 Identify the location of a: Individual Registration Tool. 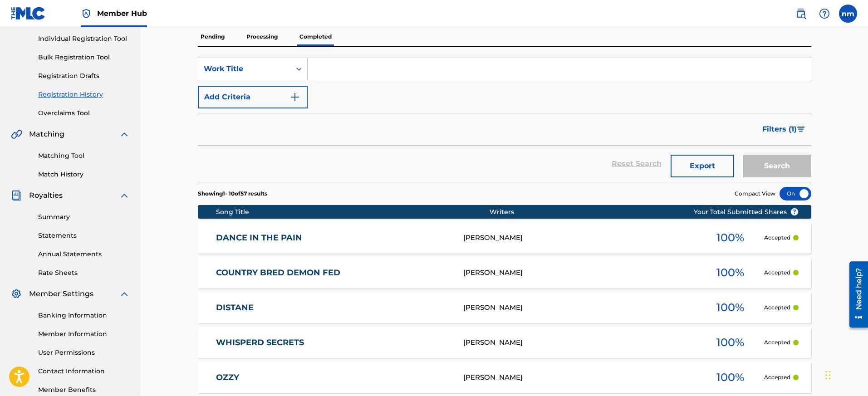
(84, 38).